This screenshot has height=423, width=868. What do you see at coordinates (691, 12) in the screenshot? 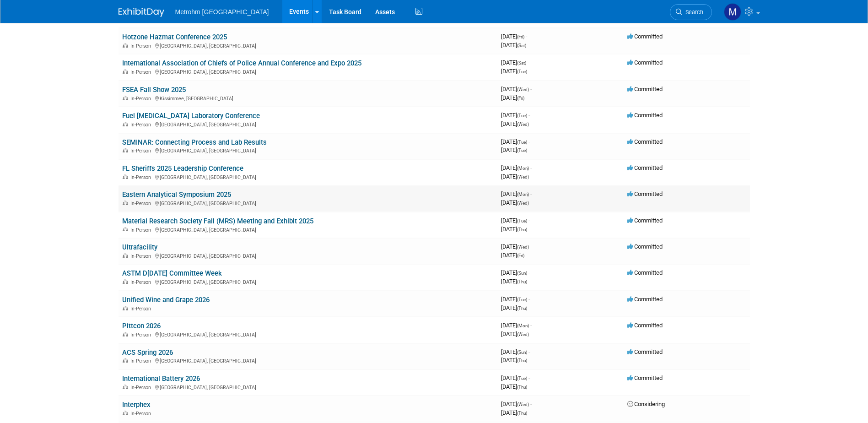
I see `a: Search` at bounding box center [691, 12].